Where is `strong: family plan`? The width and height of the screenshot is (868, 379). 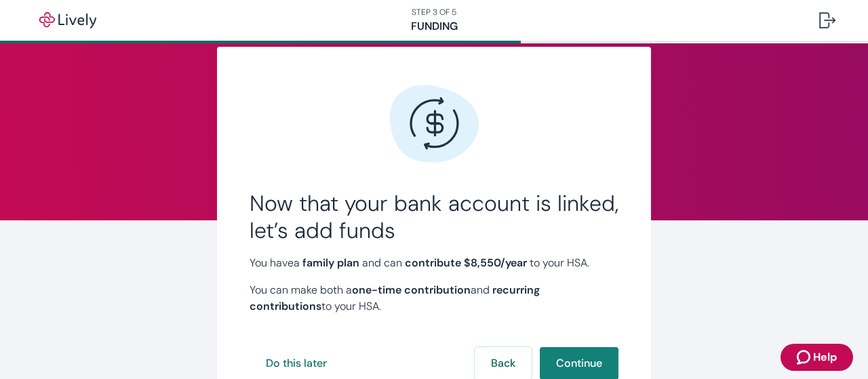
strong: family plan is located at coordinates (331, 263).